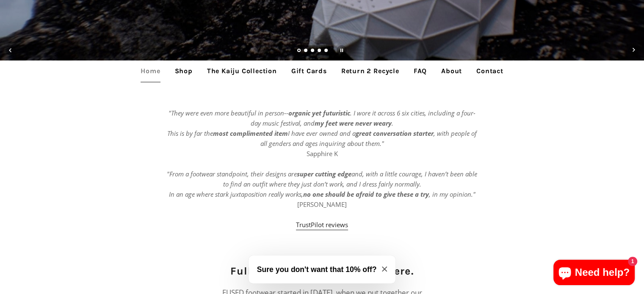 The image size is (644, 294). I want to click on a: Load slide 2, so click(306, 51).